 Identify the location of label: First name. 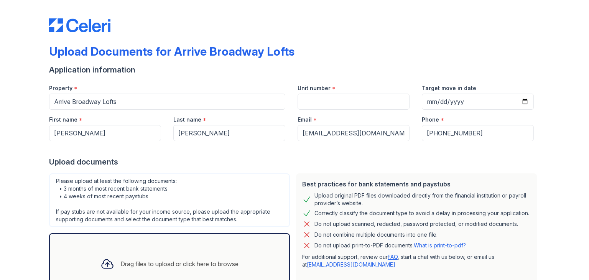
(63, 120).